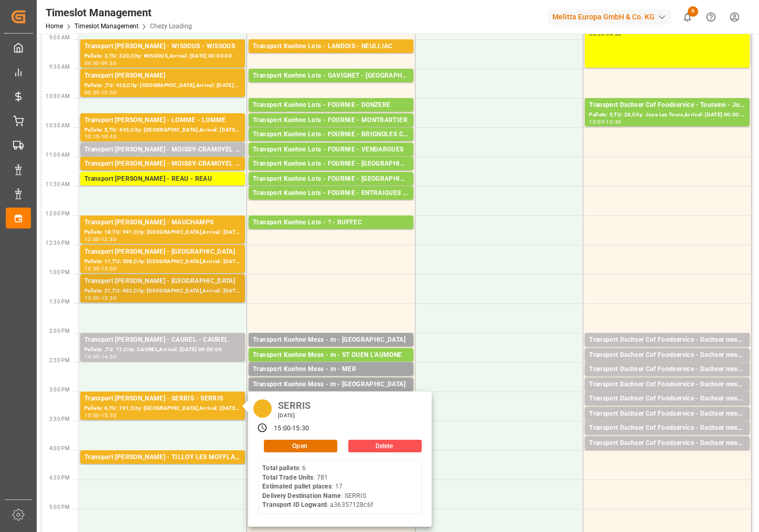 This screenshot has width=759, height=532. Describe the element at coordinates (59, 272) in the screenshot. I see `span: 1:00 PM` at that location.